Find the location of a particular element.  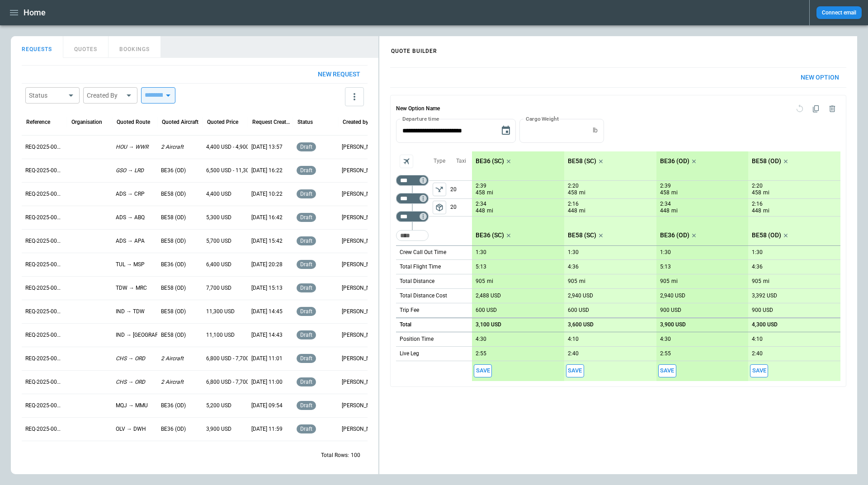

p: 2:40 is located at coordinates (574, 353).